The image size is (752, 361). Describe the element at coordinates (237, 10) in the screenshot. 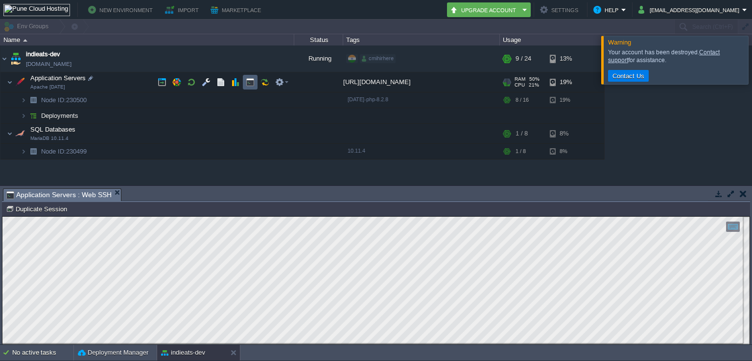

I see `button: Marketplace` at that location.